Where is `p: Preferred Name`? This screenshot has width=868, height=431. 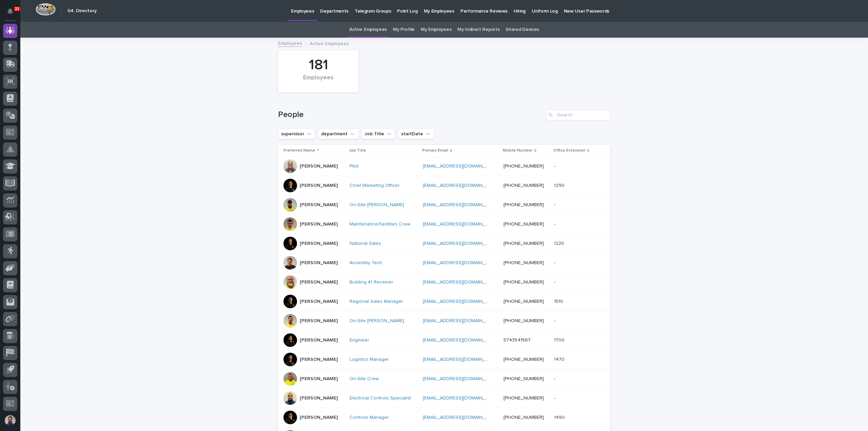 p: Preferred Name is located at coordinates (300, 151).